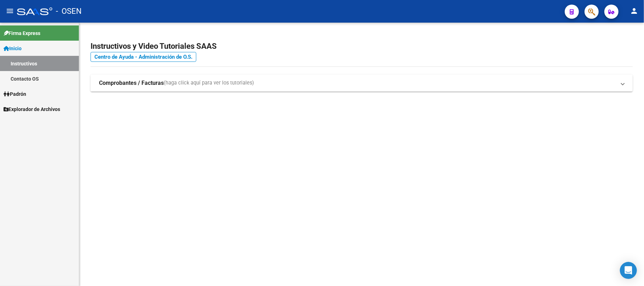 The width and height of the screenshot is (644, 286). What do you see at coordinates (143, 57) in the screenshot?
I see `a: Centro de Ayuda - Administración de O.S.` at bounding box center [143, 57].